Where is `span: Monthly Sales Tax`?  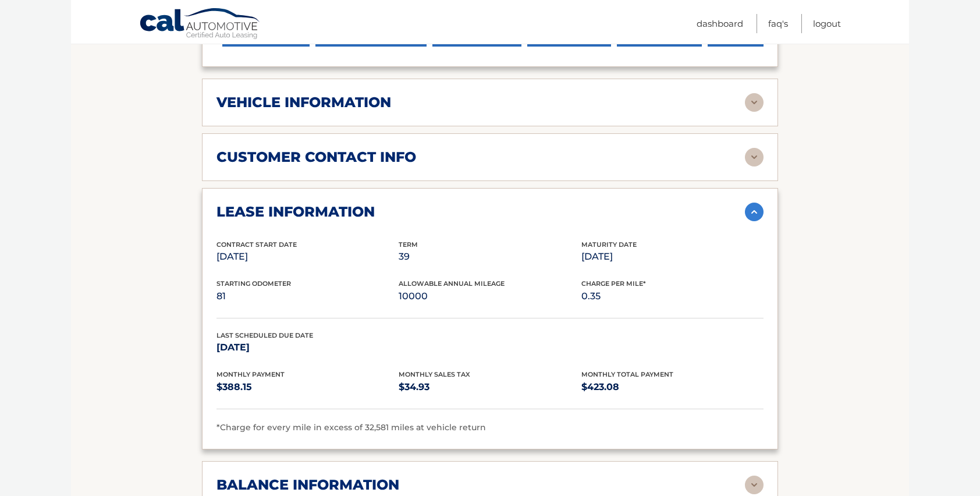
span: Monthly Sales Tax is located at coordinates (434, 374).